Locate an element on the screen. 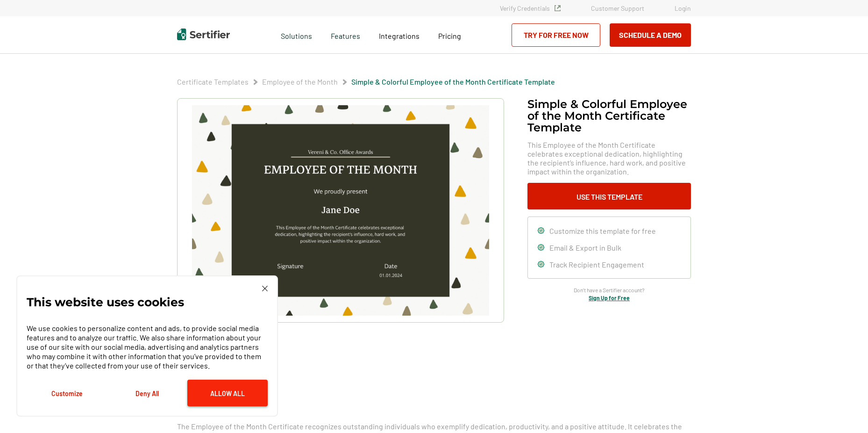 This screenshot has height=433, width=868. a: Certificate Templates is located at coordinates (213, 81).